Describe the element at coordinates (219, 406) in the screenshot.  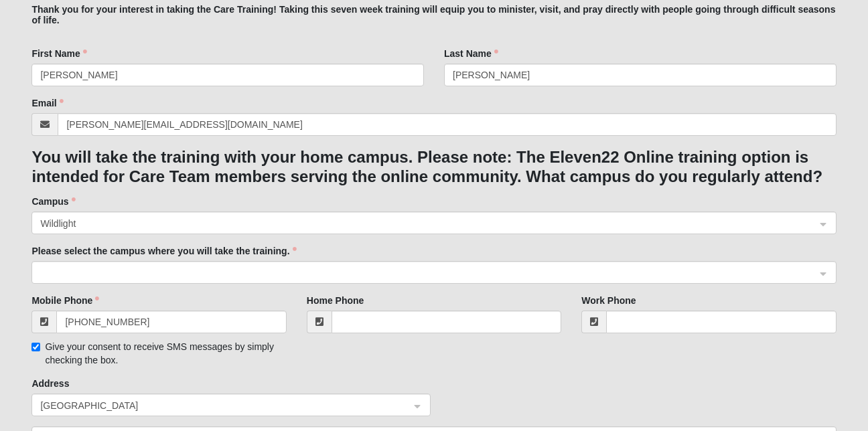
I see `span: United States` at that location.